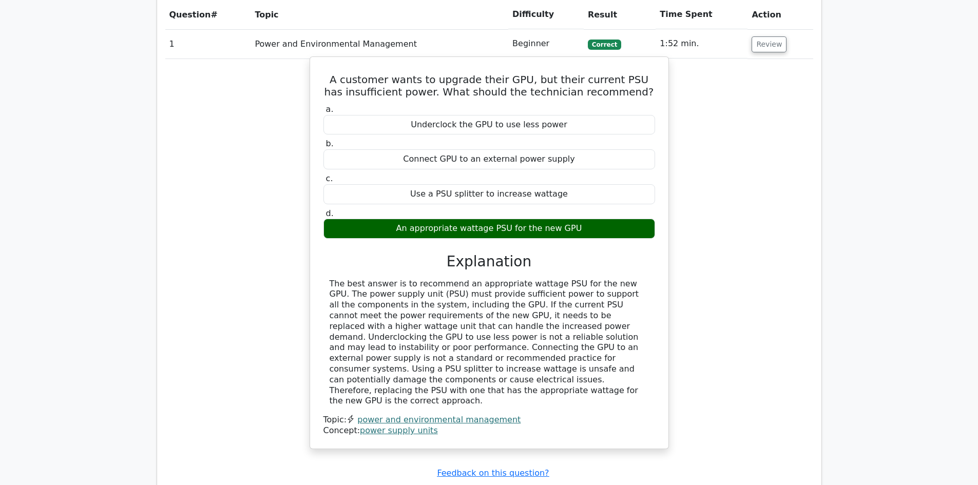 The image size is (978, 485). Describe the element at coordinates (489, 431) in the screenshot. I see `div: Concept:` at that location.